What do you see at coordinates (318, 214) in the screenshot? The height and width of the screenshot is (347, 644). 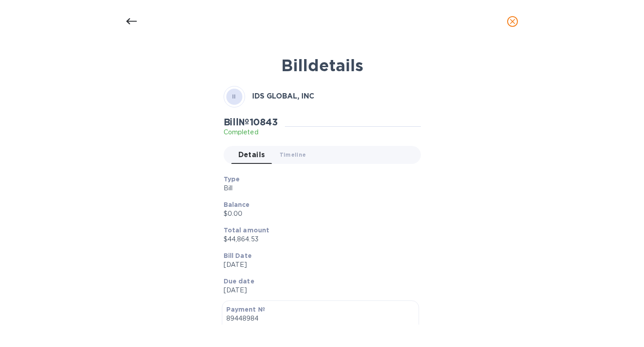 I see `p: $0.00` at bounding box center [318, 214].